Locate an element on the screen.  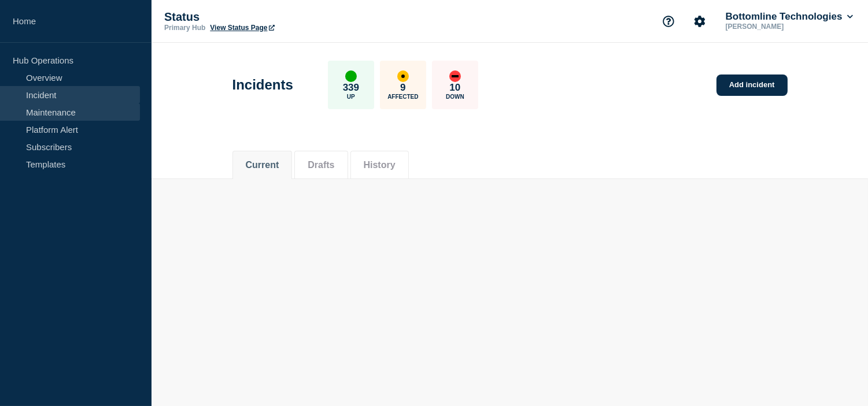
p: Affected is located at coordinates (402, 97).